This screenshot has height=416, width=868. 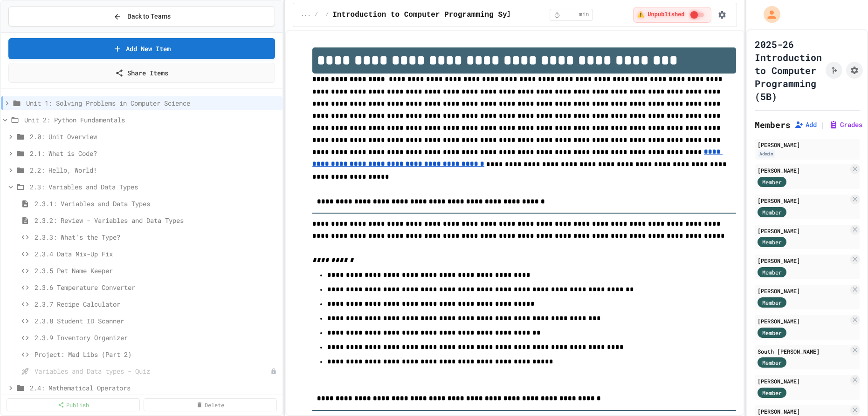 I want to click on a: Delete, so click(x=210, y=405).